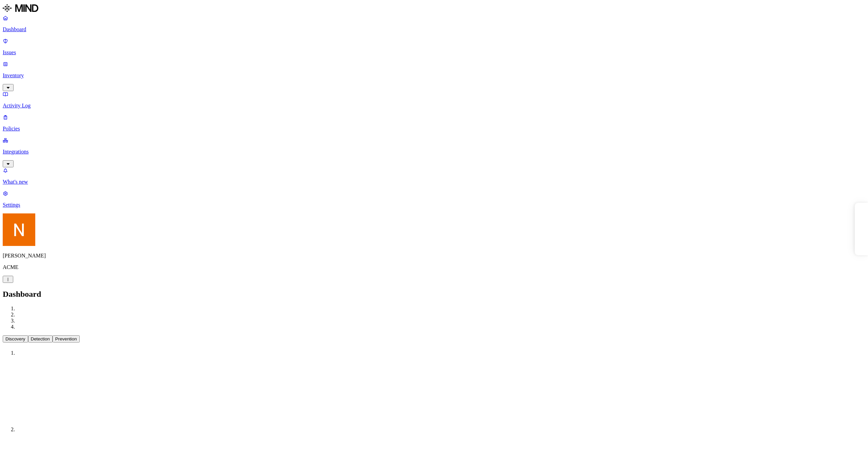  I want to click on a: Integrations, so click(434, 152).